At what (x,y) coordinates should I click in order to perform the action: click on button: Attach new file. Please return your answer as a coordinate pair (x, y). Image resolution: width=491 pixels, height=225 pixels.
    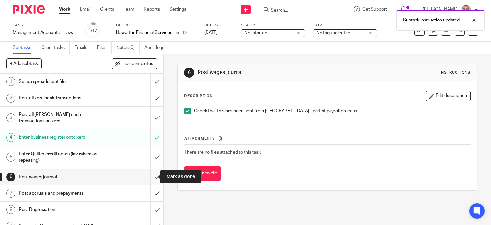
    Looking at the image, I should click on (202, 173).